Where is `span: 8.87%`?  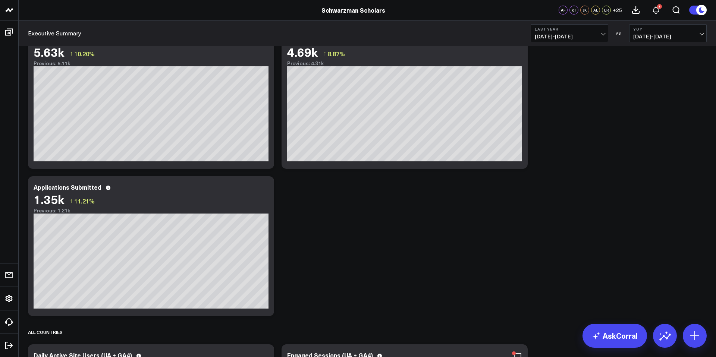 span: 8.87% is located at coordinates (336, 54).